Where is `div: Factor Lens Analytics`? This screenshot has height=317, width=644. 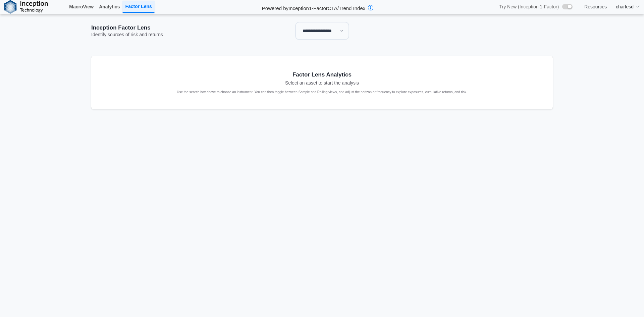
div: Factor Lens Analytics is located at coordinates (322, 75).